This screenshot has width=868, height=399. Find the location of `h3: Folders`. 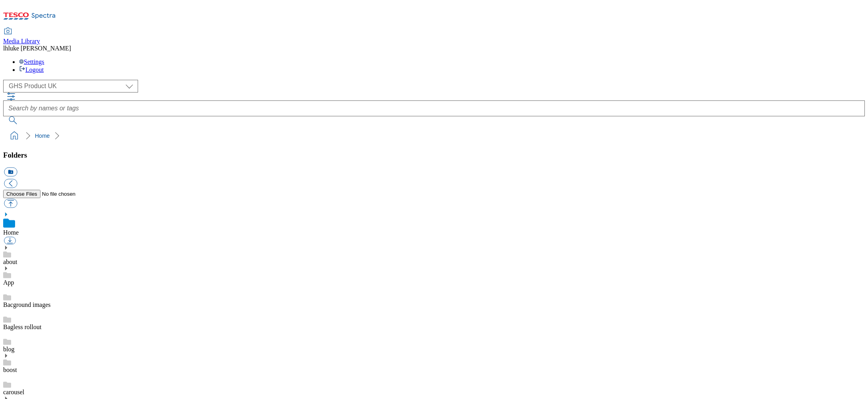

h3: Folders is located at coordinates (434, 155).